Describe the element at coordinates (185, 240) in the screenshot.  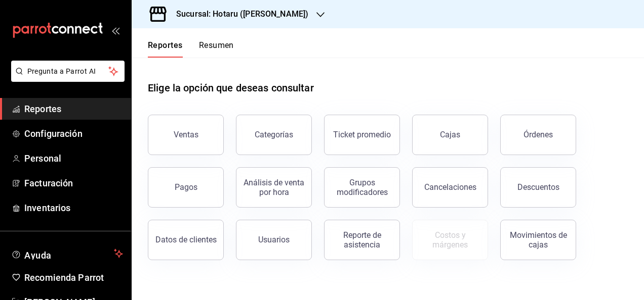
I see `div: Datos de clientes` at that location.